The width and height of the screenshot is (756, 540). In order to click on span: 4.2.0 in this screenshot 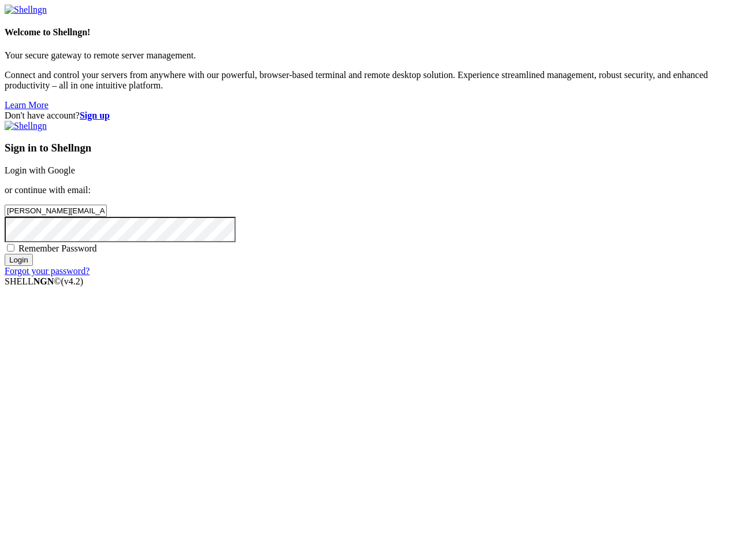, I will do `click(72, 281)`.